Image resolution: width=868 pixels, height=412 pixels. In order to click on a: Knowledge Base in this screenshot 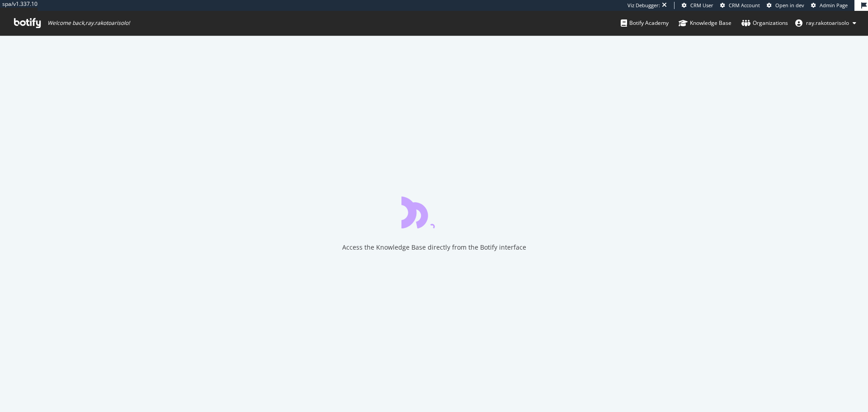, I will do `click(705, 23)`.